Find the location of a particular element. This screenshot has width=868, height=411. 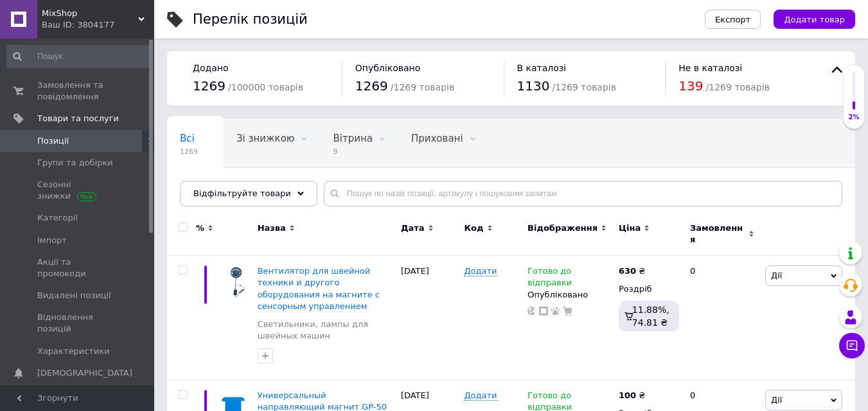

span: Код is located at coordinates (473, 228).